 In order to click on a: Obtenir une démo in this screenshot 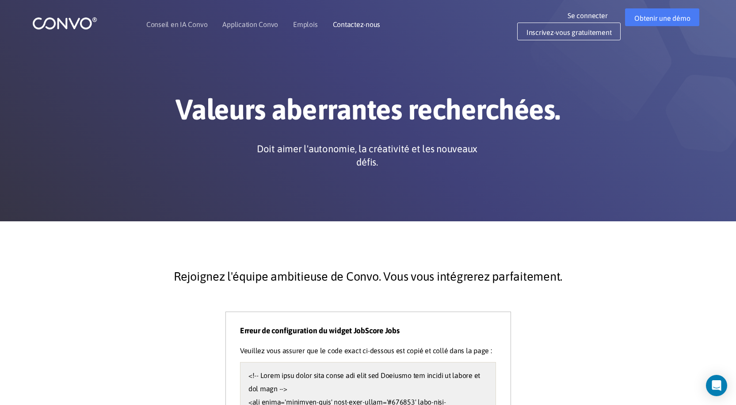, I will do `click(662, 17)`.